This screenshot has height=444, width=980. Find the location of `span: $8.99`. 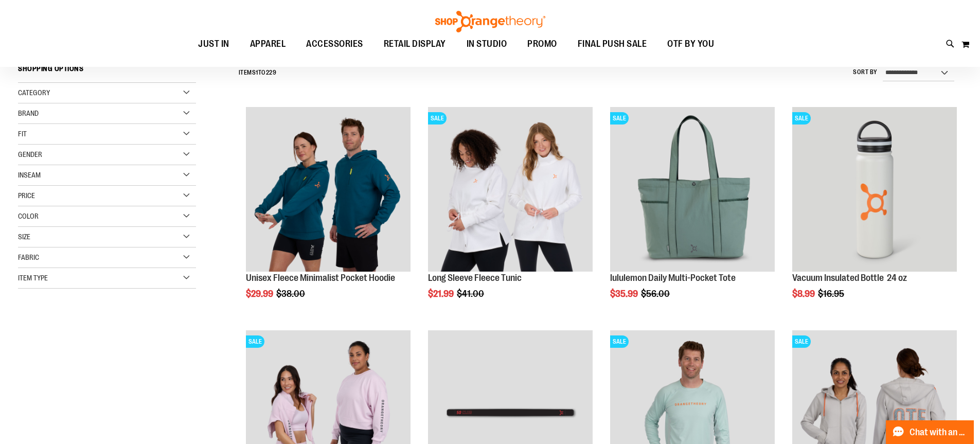

span: $8.99 is located at coordinates (804, 294).